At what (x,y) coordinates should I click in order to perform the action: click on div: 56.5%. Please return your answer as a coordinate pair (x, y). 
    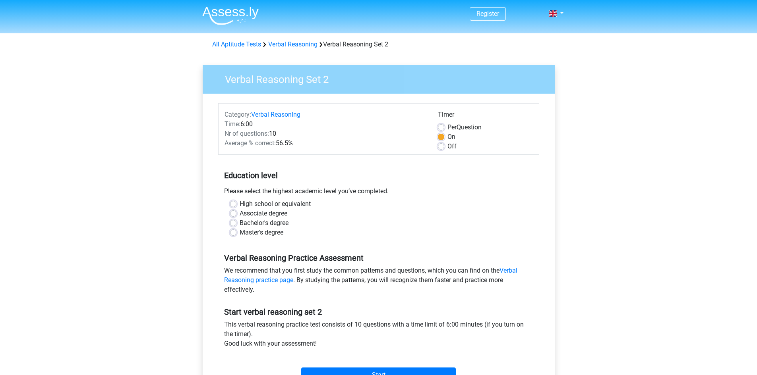
    Looking at the image, I should click on (325, 143).